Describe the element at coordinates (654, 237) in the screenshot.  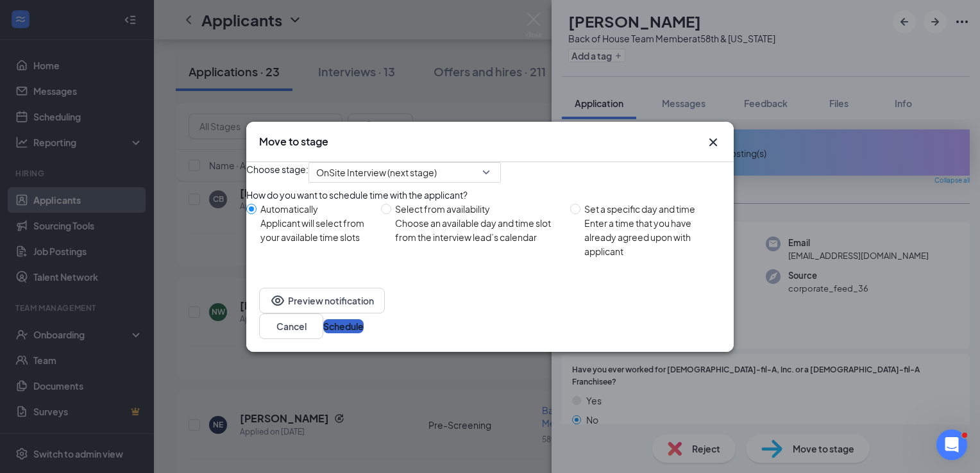
I see `div: Enter a time that you have already agreed upon with applicant` at that location.